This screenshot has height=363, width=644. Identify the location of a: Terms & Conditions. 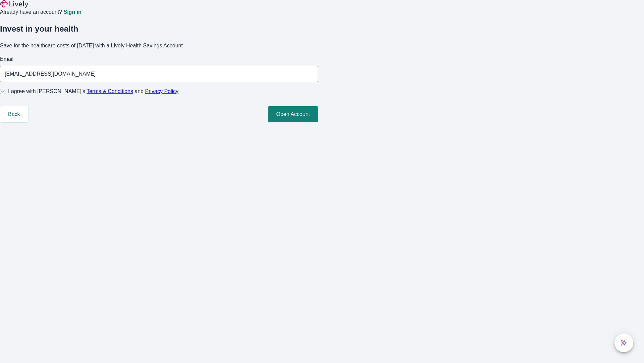
(110, 91).